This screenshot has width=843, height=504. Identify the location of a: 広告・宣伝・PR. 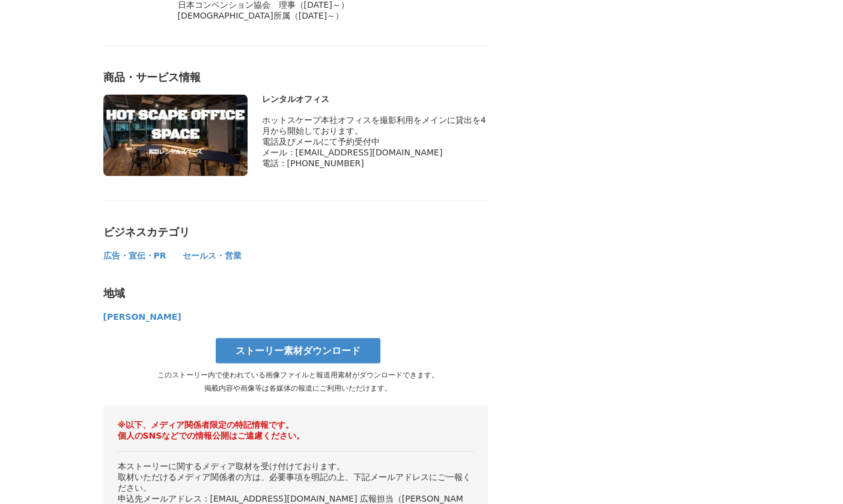
(136, 256).